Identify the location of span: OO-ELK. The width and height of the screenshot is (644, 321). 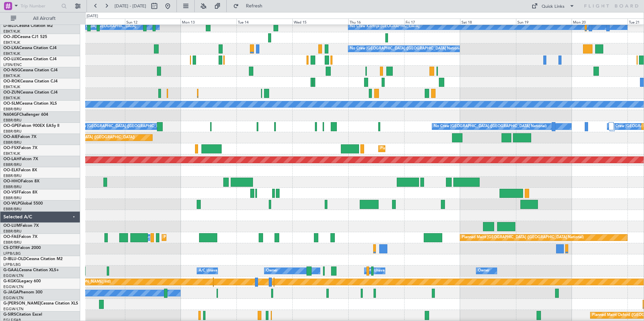
(11, 170).